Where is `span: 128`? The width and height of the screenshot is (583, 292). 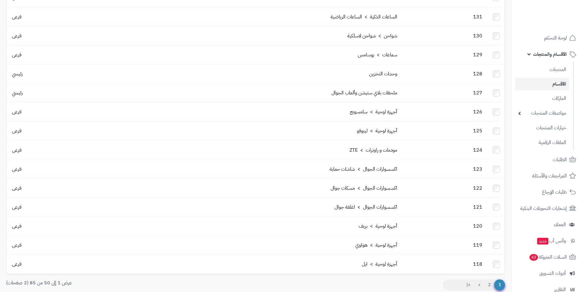
span: 128 is located at coordinates (478, 74).